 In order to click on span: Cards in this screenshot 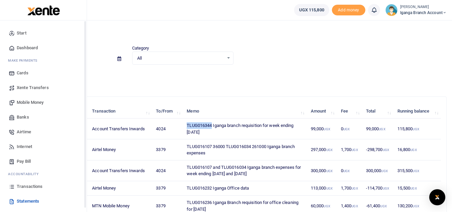, I will do `click(22, 73)`.